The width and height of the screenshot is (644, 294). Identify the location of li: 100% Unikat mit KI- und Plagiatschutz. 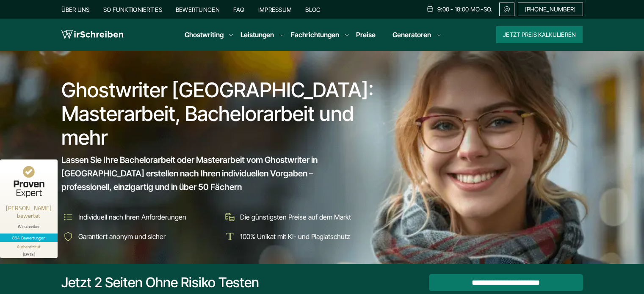
(301, 237).